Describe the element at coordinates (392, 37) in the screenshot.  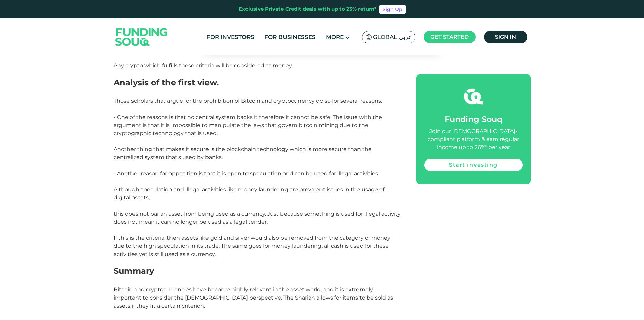
I see `span: Global عربي` at that location.